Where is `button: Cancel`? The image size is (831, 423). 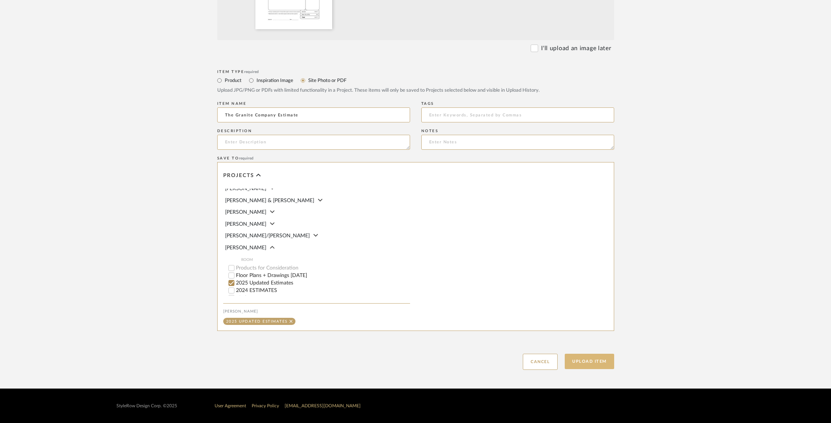
button: Cancel is located at coordinates (540, 362).